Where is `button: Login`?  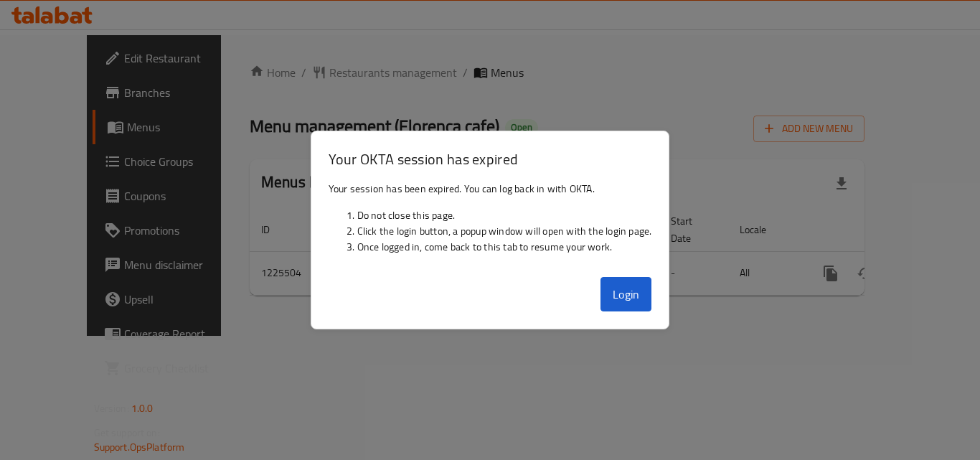
button: Login is located at coordinates (626, 294).